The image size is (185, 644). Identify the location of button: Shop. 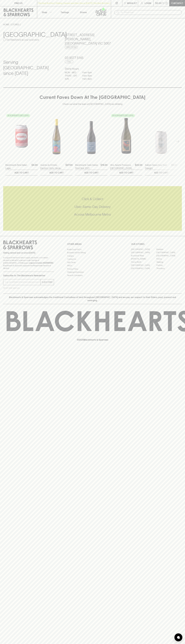
(46, 12).